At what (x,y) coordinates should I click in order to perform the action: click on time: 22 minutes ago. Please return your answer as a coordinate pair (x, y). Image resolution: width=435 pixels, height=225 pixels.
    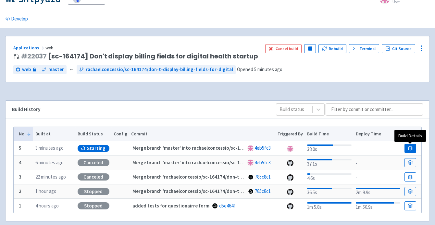
    Looking at the image, I should click on (51, 177).